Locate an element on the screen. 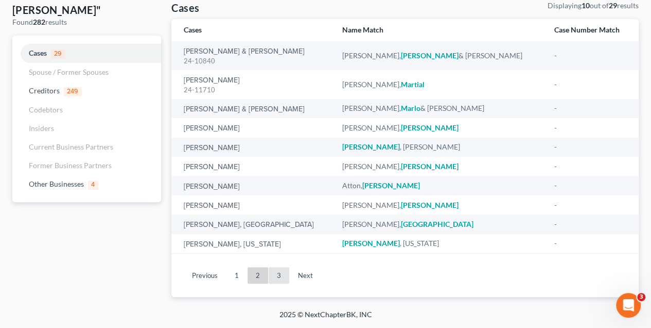  span: Other Businesses is located at coordinates (56, 183).